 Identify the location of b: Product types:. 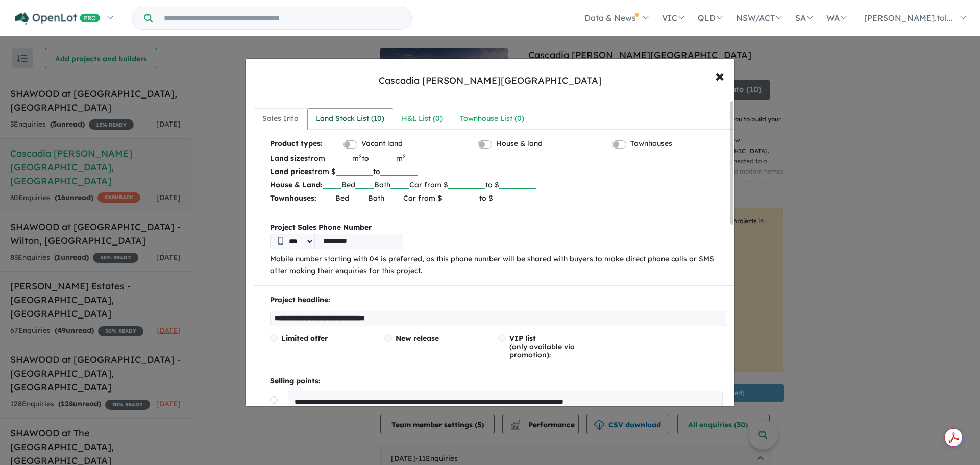
(296, 144).